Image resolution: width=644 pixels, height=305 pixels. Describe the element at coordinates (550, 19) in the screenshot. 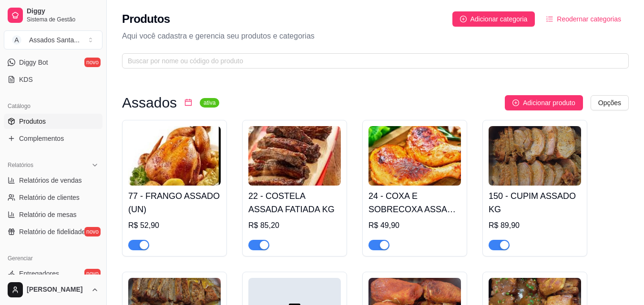

I see `span: ordered-list` at that location.